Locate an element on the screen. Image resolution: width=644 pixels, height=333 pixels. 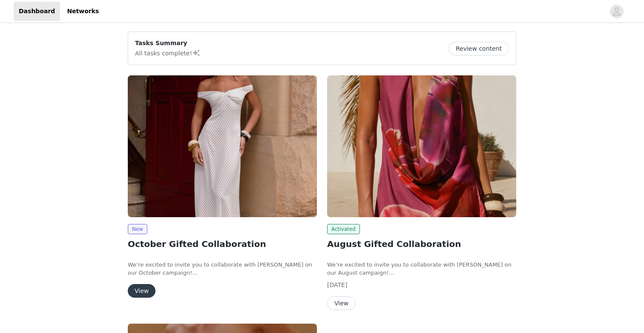
p: All tasks complete! is located at coordinates (168, 53).